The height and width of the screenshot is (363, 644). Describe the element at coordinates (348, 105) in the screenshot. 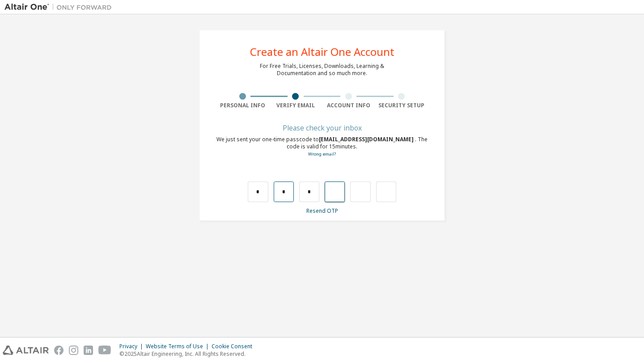

I see `div: Account Info` at that location.